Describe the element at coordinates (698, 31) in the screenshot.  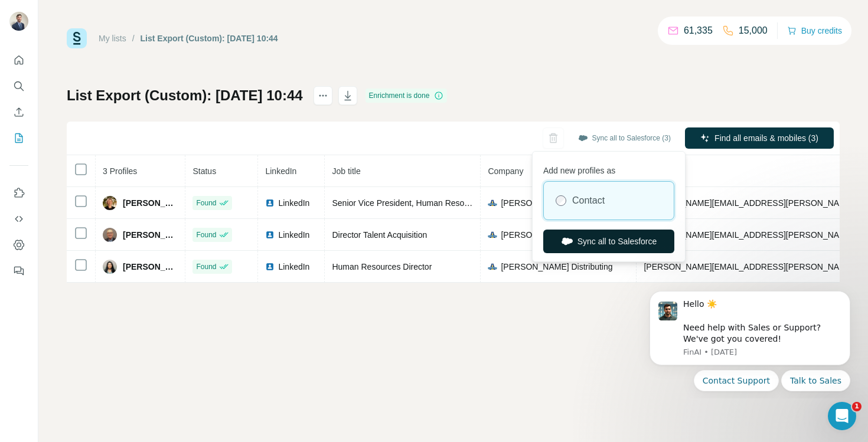
I see `p: 61,335` at that location.